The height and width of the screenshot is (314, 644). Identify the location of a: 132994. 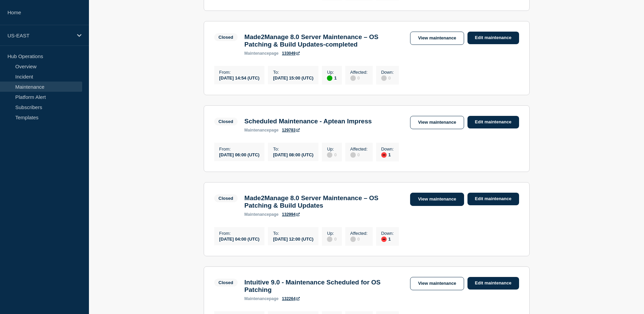
(291, 214).